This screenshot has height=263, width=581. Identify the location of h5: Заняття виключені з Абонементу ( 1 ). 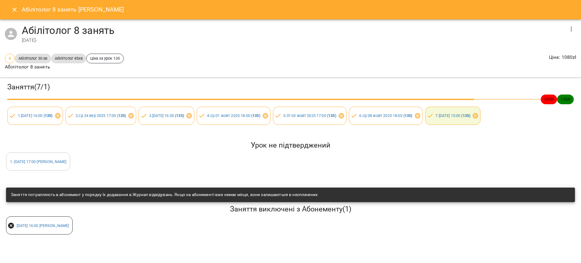
(291, 209).